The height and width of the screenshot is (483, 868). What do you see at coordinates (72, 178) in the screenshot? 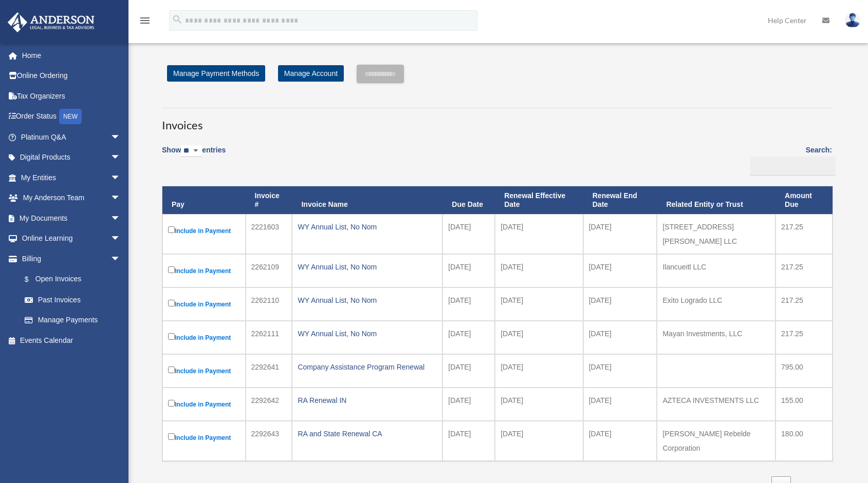
I see `a: My Entitiesarrow_drop_down` at bounding box center [72, 178].